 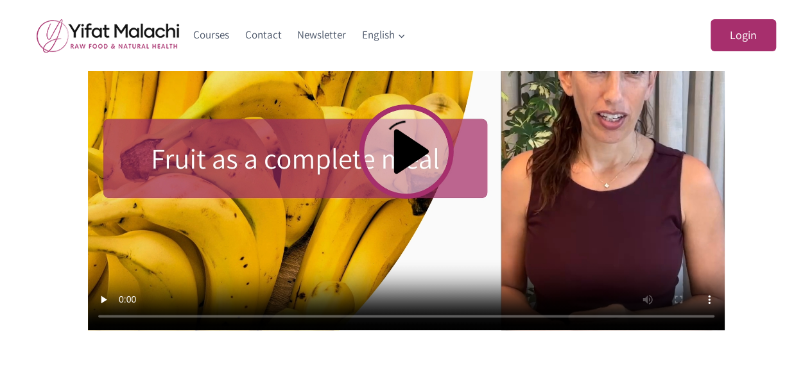 I want to click on img: yifat_logo41_en.png, so click(x=108, y=35).